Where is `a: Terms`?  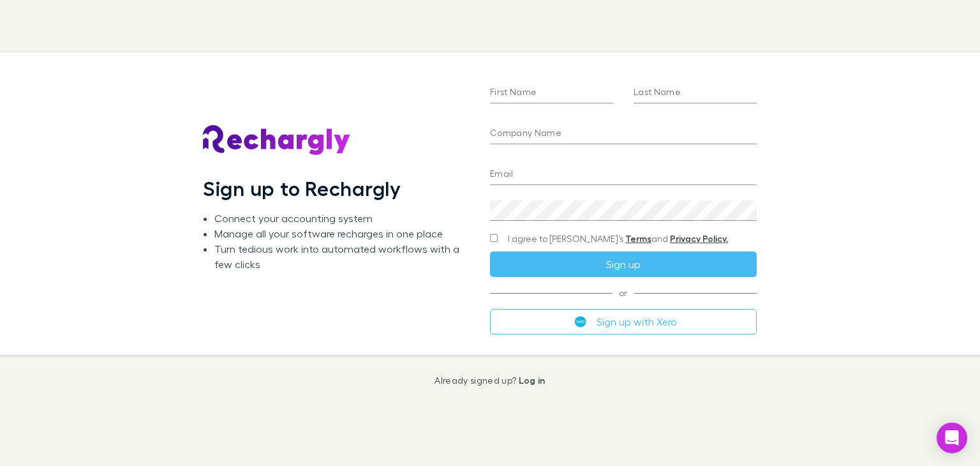
a: Terms is located at coordinates (638, 238).